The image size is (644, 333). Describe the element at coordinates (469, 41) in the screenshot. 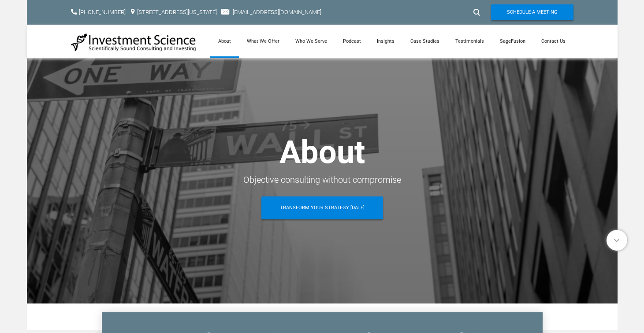

I see `a: Testimonials` at that location.